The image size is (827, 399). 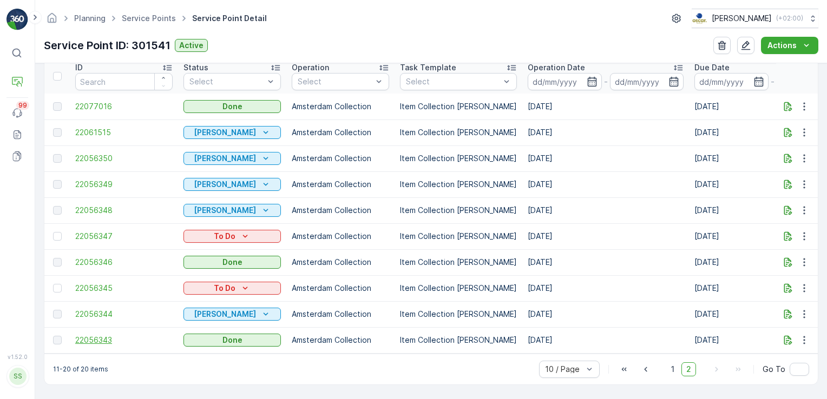 I want to click on p: ( +02:00 ), so click(x=789, y=18).